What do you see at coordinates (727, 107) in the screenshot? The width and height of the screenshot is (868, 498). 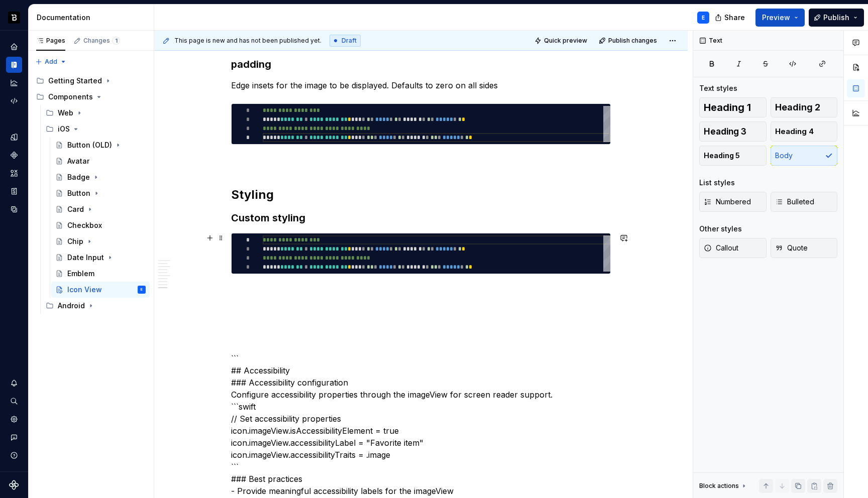 I see `span: Heading 1` at bounding box center [727, 107].